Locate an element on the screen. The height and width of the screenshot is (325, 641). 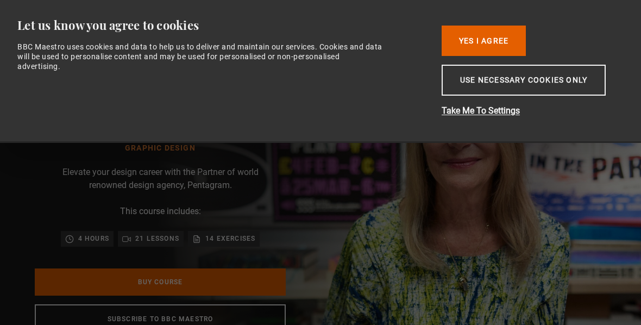
p: This course includes: is located at coordinates (160, 211).